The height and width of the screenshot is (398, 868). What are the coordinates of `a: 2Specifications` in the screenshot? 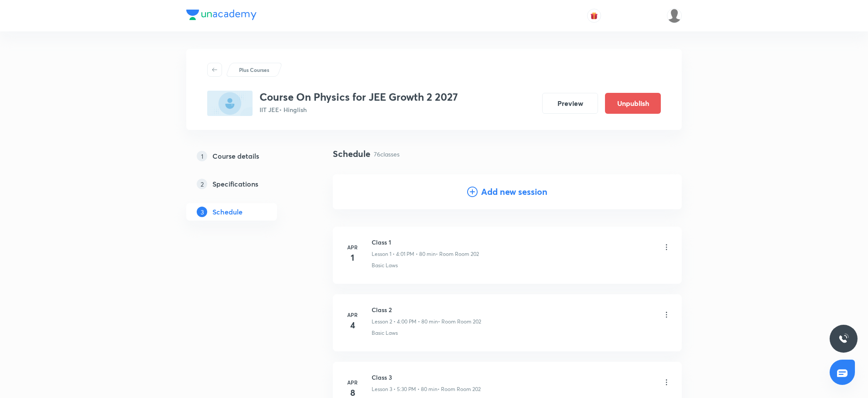 It's located at (246, 184).